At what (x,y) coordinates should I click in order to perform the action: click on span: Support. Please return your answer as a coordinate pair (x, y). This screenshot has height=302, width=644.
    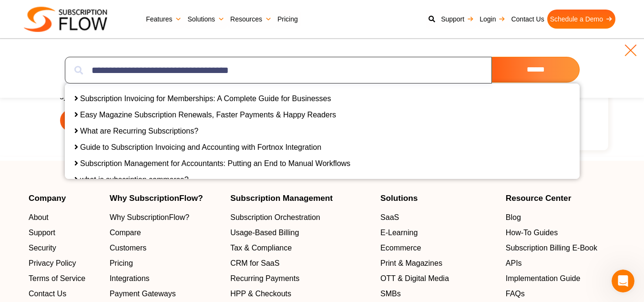
    Looking at the image, I should click on (42, 233).